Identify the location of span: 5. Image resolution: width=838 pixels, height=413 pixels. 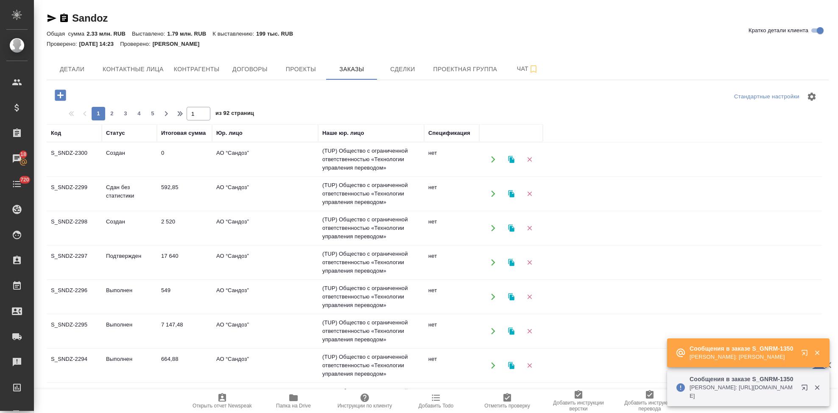
(153, 114).